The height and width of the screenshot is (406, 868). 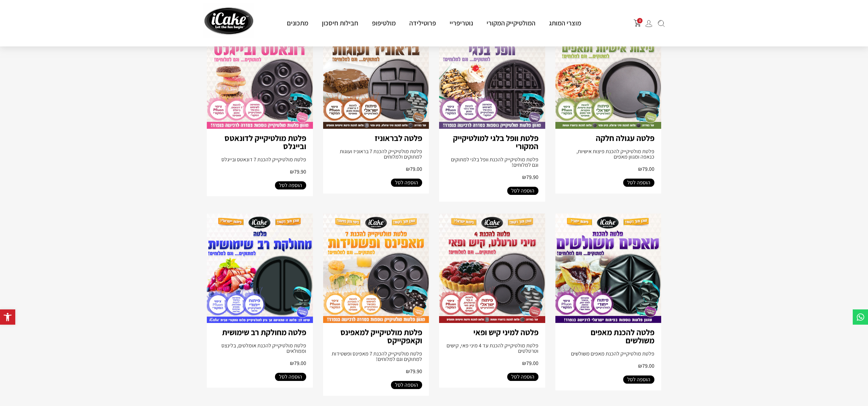 What do you see at coordinates (608, 354) in the screenshot?
I see `div: פלטת מולטיקייק להכנת מאפים משולשים` at bounding box center [608, 354].